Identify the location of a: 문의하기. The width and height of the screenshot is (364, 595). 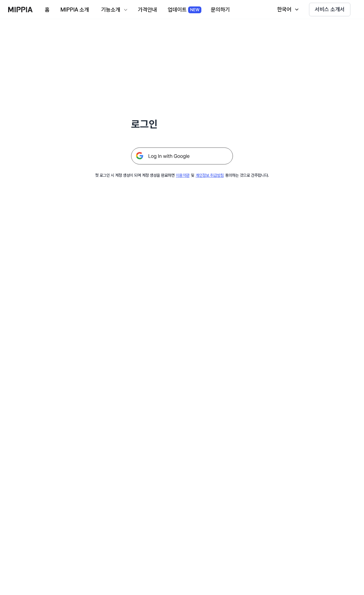
(220, 10).